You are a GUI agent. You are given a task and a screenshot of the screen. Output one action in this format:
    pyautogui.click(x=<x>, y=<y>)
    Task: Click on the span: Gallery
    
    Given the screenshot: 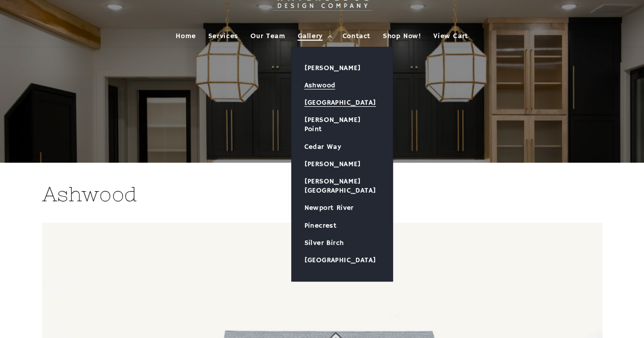 What is the action you would take?
    pyautogui.click(x=309, y=36)
    